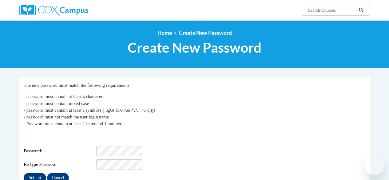 This screenshot has height=180, width=389. What do you see at coordinates (165, 33) in the screenshot?
I see `a: Home` at bounding box center [165, 33].